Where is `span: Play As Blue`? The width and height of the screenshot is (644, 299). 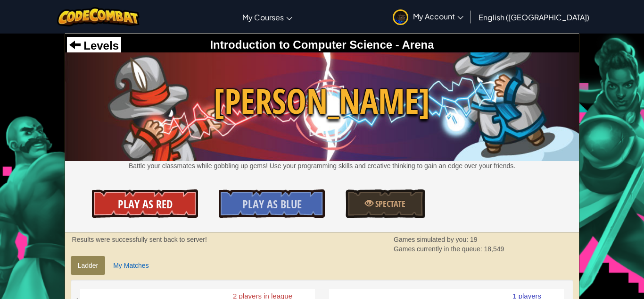 span: Play As Blue is located at coordinates (272, 204).